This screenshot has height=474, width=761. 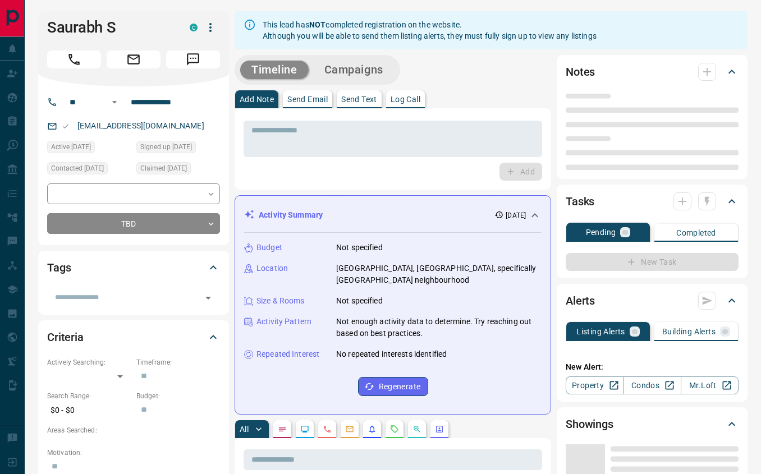 What do you see at coordinates (281, 301) in the screenshot?
I see `p: Size & Rooms` at bounding box center [281, 301].